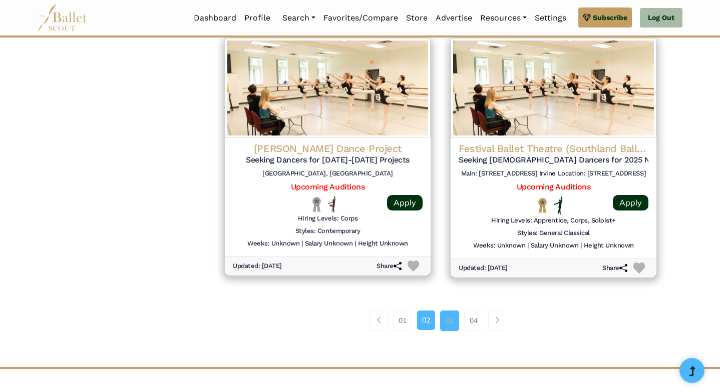 This screenshot has height=392, width=720. What do you see at coordinates (610, 18) in the screenshot?
I see `span: Subscribe` at bounding box center [610, 18].